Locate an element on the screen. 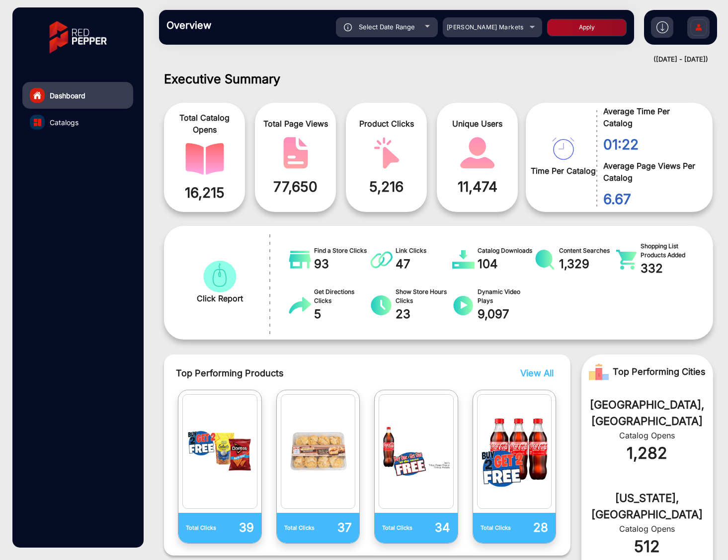 Image resolution: width=728 pixels, height=560 pixels. span: 23 is located at coordinates (424, 314).